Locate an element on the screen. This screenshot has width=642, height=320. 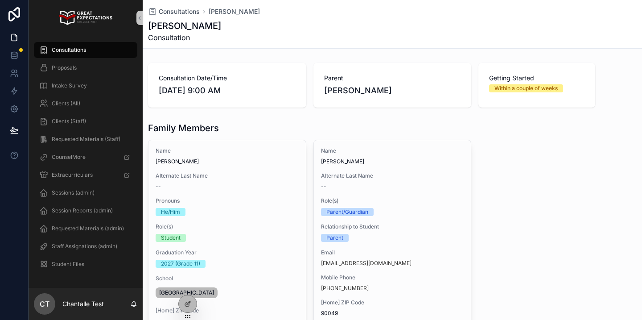
img: App logo is located at coordinates (85, 18).